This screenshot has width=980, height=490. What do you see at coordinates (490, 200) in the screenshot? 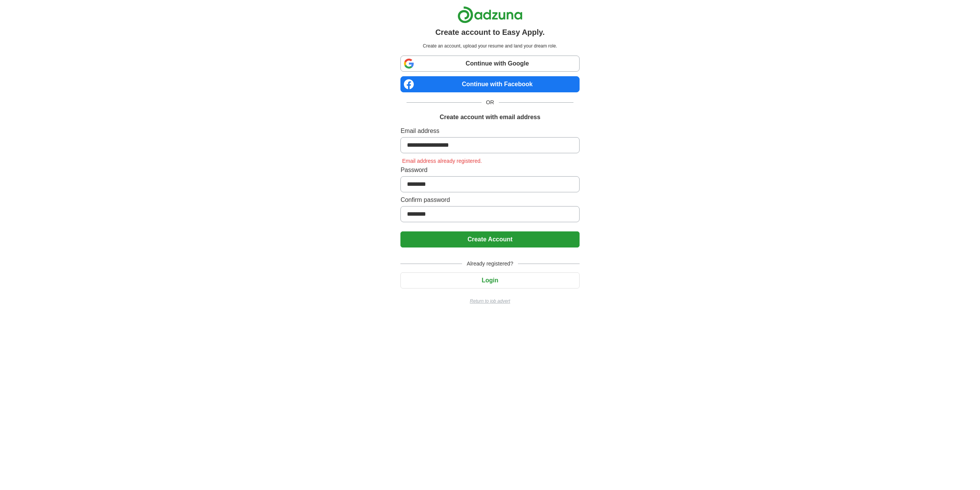
I see `label: Confirm password` at bounding box center [490, 200].